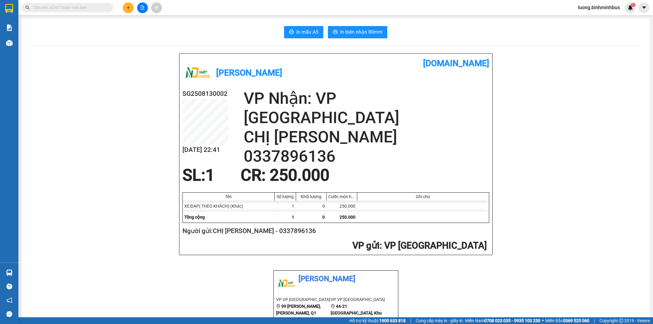  I want to click on span: aim, so click(156, 8).